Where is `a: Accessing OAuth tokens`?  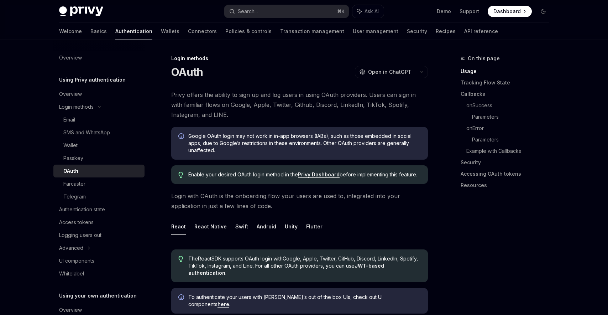
a: Accessing OAuth tokens is located at coordinates (507, 174).